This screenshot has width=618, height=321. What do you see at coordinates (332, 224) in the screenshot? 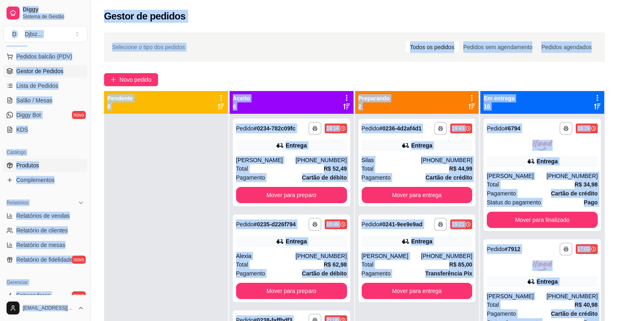
I see `div: 18:49` at bounding box center [332, 224].